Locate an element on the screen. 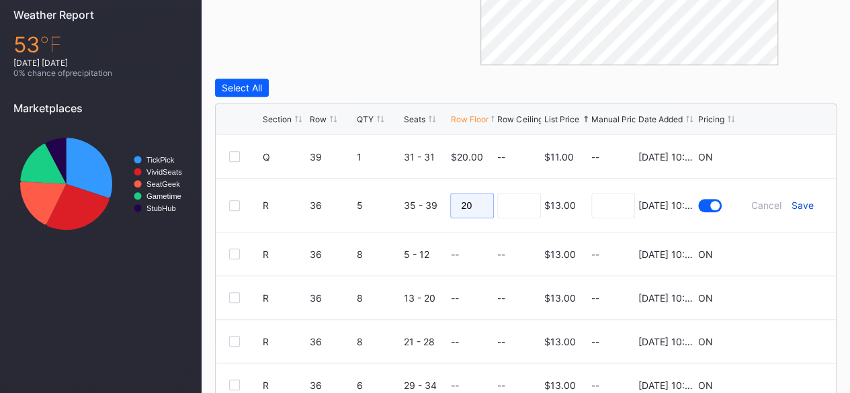  button: Select All is located at coordinates (242, 87).